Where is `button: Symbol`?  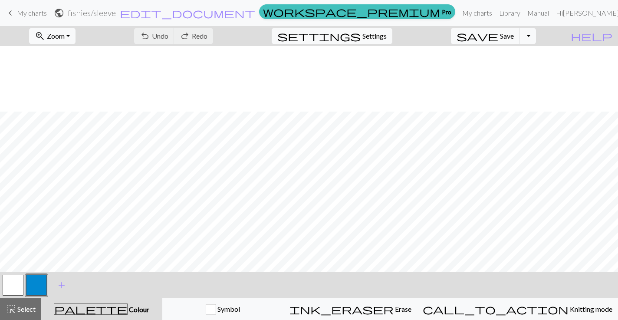
button: Symbol is located at coordinates (223, 309).